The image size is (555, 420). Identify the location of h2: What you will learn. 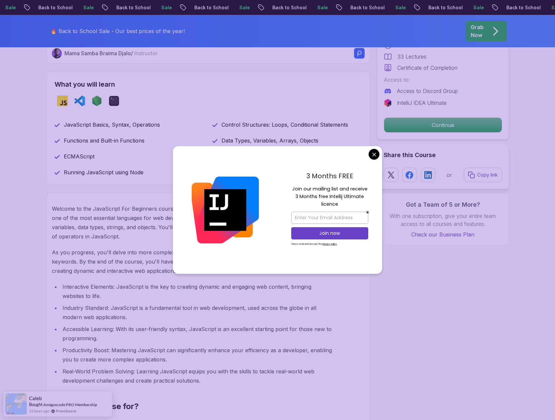
(208, 84).